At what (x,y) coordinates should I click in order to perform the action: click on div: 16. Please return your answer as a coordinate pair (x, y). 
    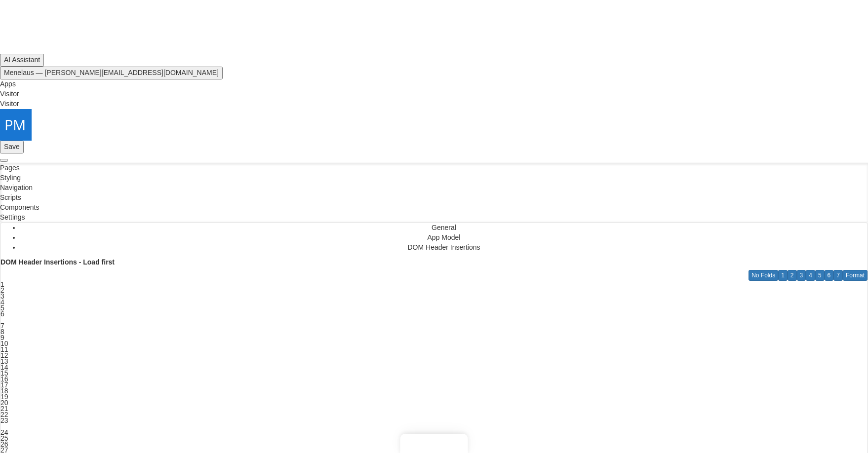
    Looking at the image, I should click on (13, 378).